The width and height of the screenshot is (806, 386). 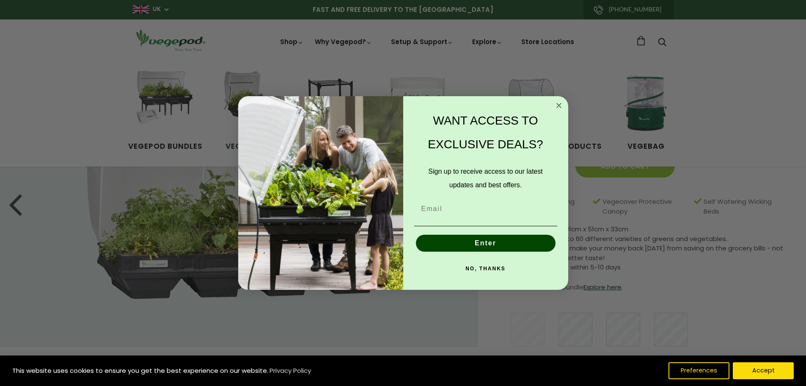 What do you see at coordinates (699, 370) in the screenshot?
I see `button: Preferences` at bounding box center [699, 370].